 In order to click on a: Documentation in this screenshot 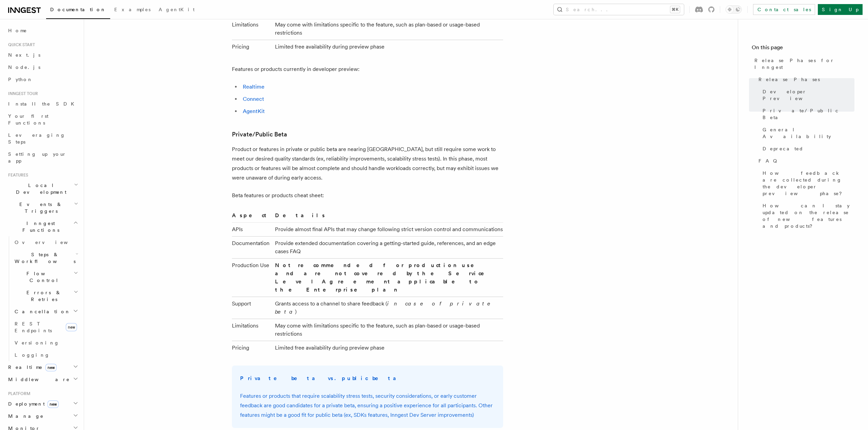, I will do `click(78, 11)`.